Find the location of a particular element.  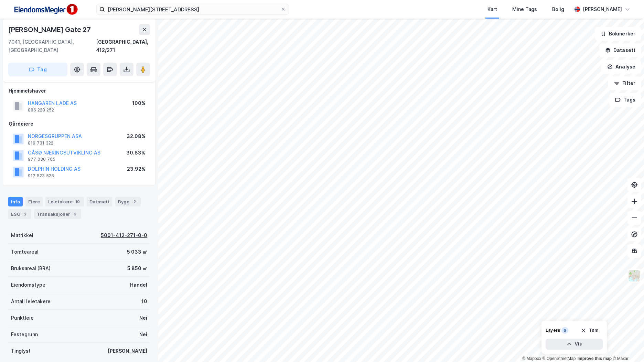

div: Layers is located at coordinates (553, 330).